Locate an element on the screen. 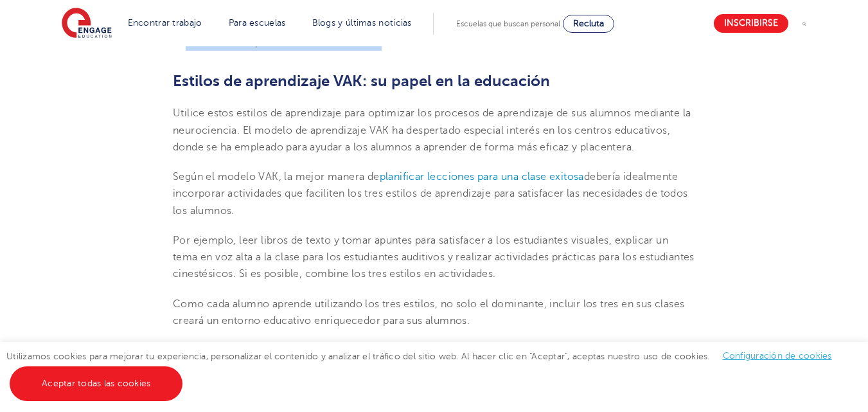 This screenshot has height=412, width=868. font: Configuración de cookies is located at coordinates (778, 355).